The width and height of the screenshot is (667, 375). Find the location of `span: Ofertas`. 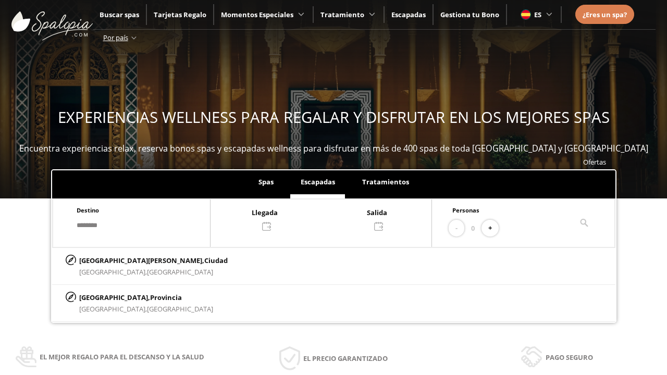

span: Ofertas is located at coordinates (594, 162).